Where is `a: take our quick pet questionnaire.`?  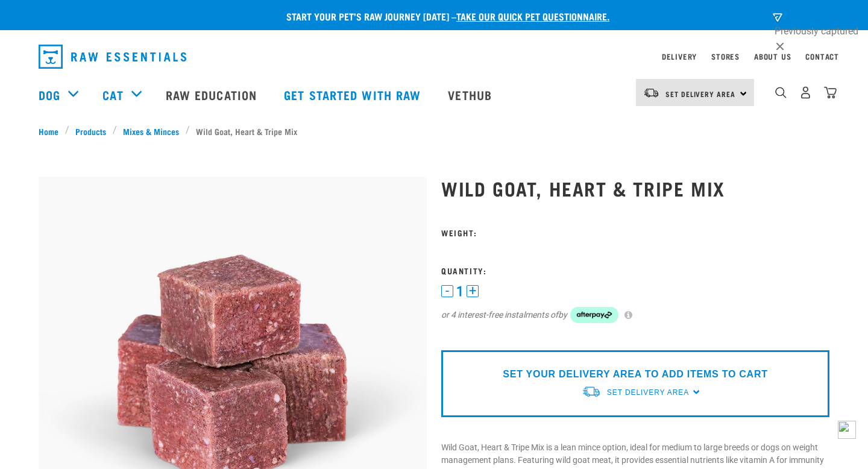 a: take our quick pet questionnaire. is located at coordinates (533, 16).